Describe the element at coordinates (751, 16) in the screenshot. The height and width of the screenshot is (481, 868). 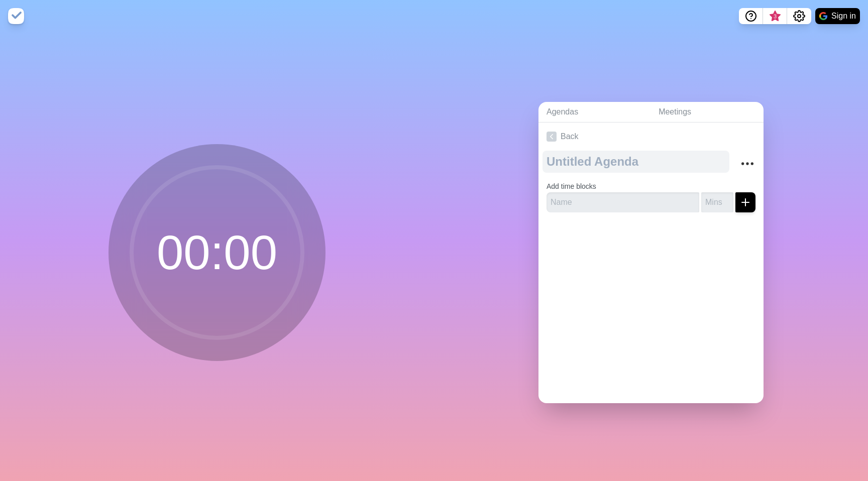
I see `button: Help` at that location.